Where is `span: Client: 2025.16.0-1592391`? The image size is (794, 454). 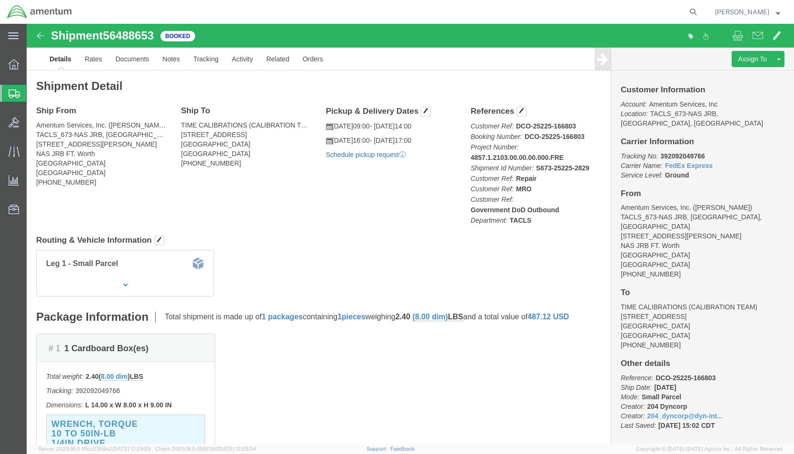 span: Client: 2025.16.0-1592391 is located at coordinates (206, 449).